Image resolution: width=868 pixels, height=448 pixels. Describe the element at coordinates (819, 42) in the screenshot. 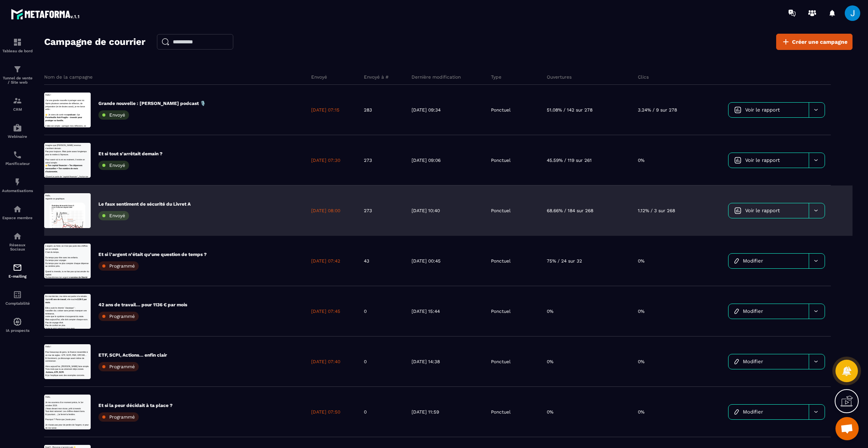

I see `span: Créer une campagne` at that location.